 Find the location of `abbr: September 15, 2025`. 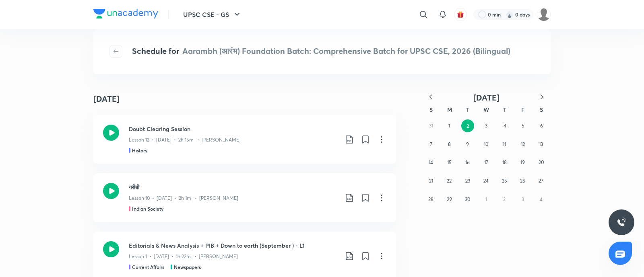

abbr: September 15, 2025 is located at coordinates (449, 162).